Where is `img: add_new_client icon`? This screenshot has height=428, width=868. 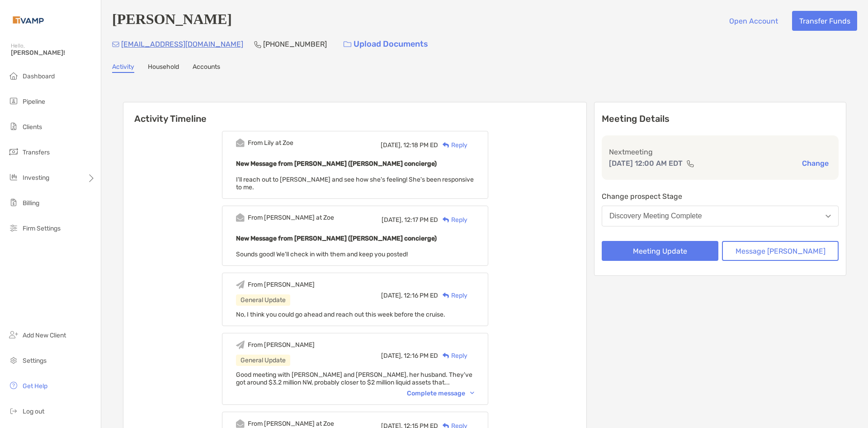 img: add_new_client icon is located at coordinates (14, 335).